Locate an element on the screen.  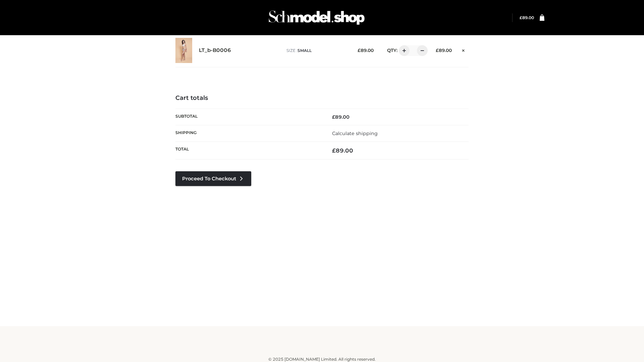
h4: Cart totals is located at coordinates (322, 98).